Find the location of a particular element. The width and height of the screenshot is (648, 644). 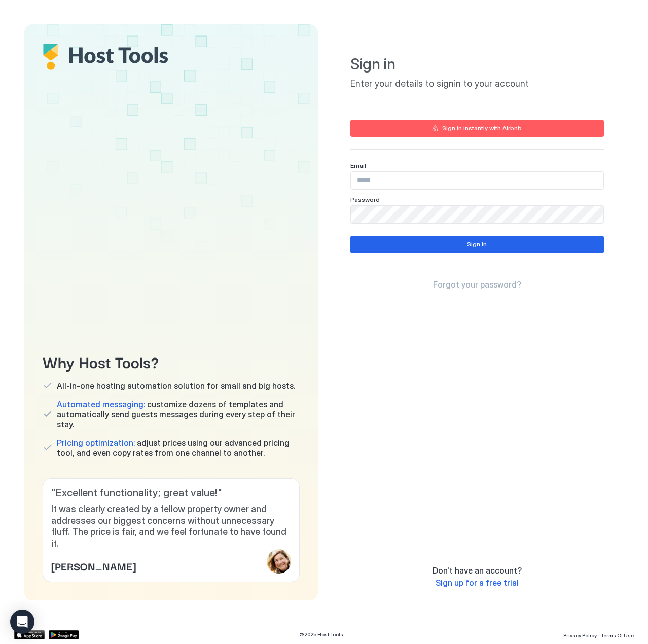

div: Google Play Store is located at coordinates (64, 635).